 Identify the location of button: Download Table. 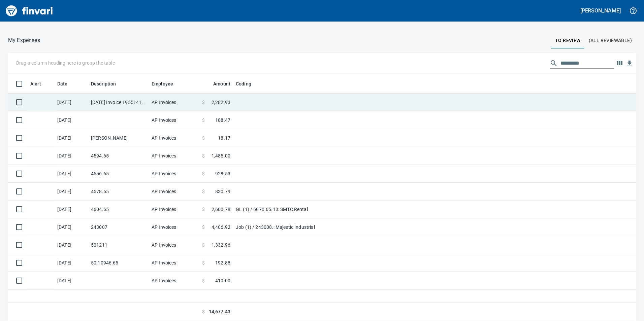
(629, 63).